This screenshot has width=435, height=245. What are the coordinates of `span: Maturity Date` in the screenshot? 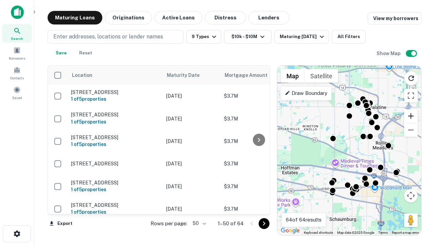 It's located at (188, 75).